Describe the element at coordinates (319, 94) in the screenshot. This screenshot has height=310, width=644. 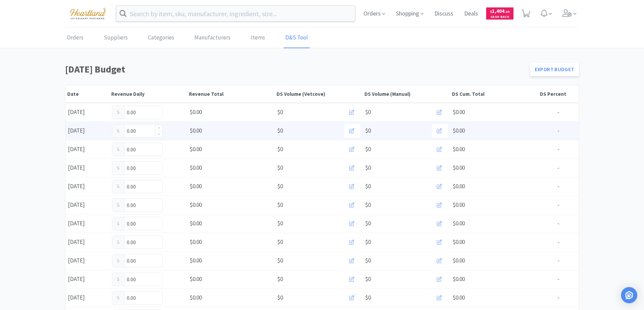
I see `div: DS Volume (Vetcove)` at that location.